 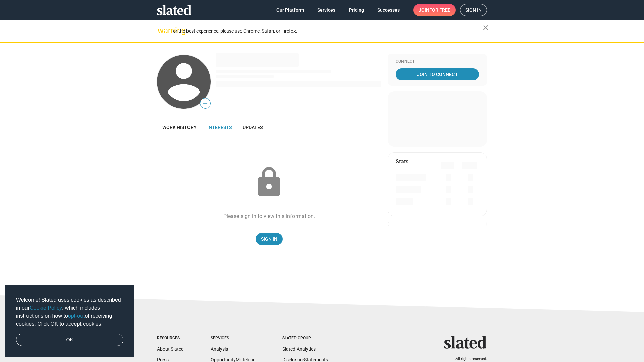 I want to click on a: Join To Connect, so click(x=437, y=75).